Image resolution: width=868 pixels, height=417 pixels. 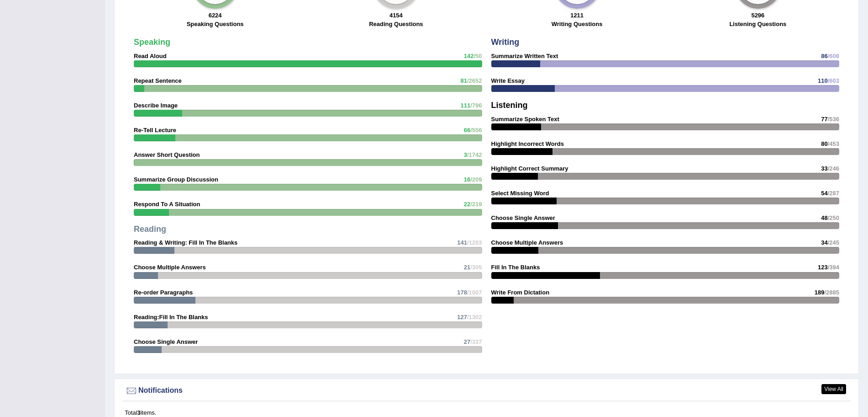 I want to click on strong: Repeat Sentence, so click(x=157, y=80).